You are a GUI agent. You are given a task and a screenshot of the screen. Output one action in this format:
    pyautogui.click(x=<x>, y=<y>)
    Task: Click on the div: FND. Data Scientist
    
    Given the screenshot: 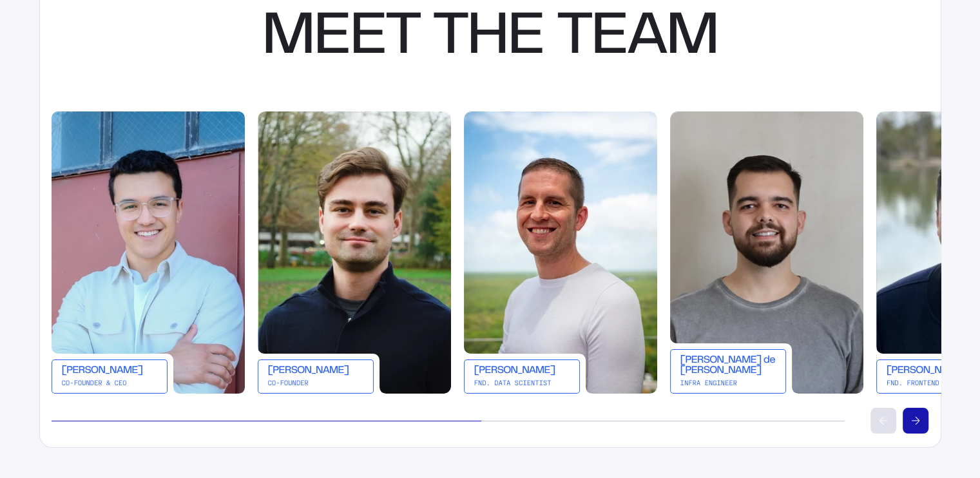 What is the action you would take?
    pyautogui.click(x=522, y=383)
    